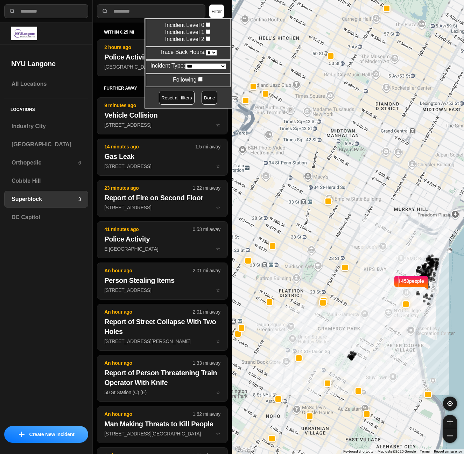 The image size is (464, 454). I want to click on a: All Locations, so click(46, 84).